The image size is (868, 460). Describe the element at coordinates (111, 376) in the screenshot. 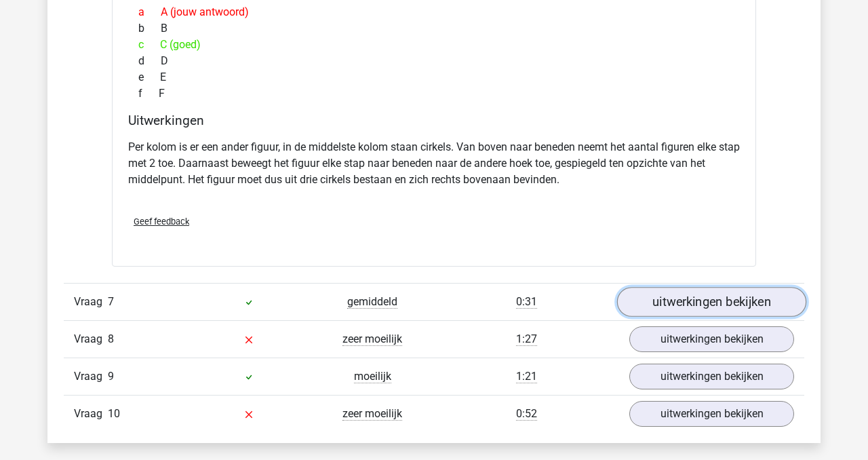

I see `span: 9` at that location.